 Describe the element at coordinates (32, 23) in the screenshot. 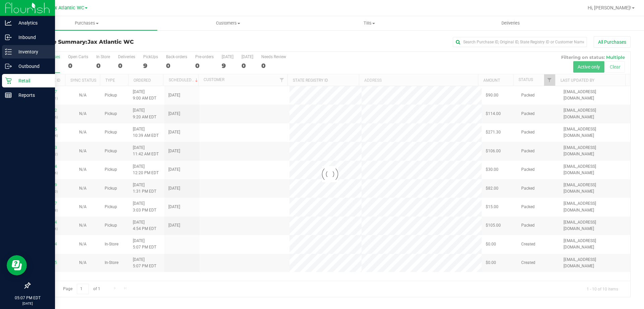

I see `p: Analytics` at that location.